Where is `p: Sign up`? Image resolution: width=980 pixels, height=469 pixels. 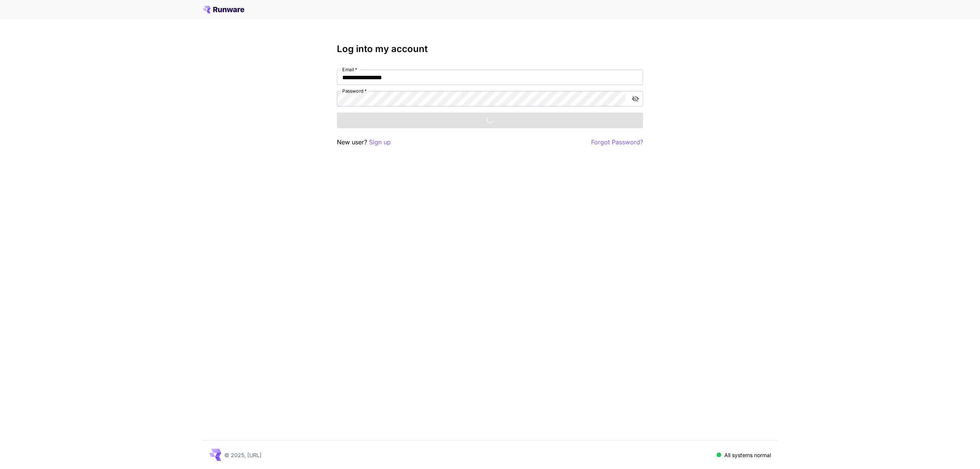
p: Sign up is located at coordinates (380, 142).